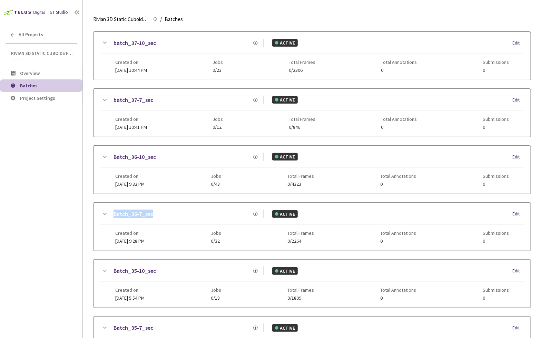 The image size is (540, 338). What do you see at coordinates (216, 184) in the screenshot?
I see `span: 0/43` at bounding box center [216, 184].